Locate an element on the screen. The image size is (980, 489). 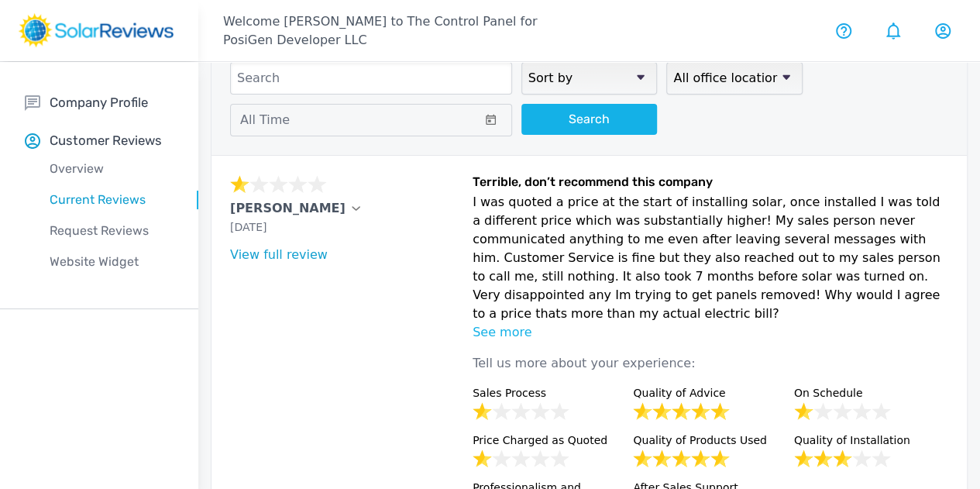
p: Quality of Installation is located at coordinates (870, 440).